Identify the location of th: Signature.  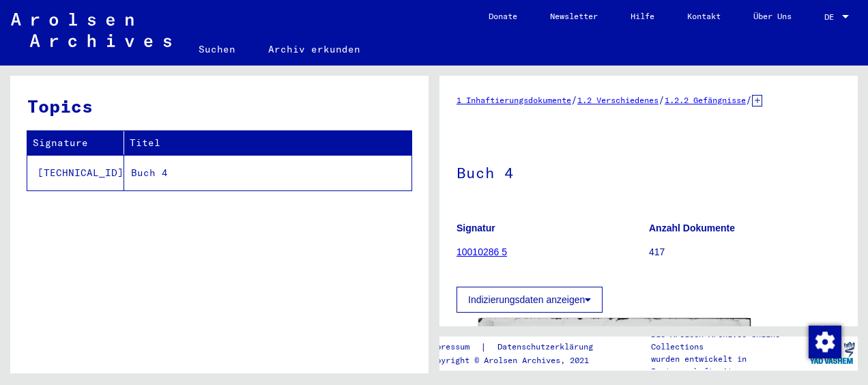
(76, 143).